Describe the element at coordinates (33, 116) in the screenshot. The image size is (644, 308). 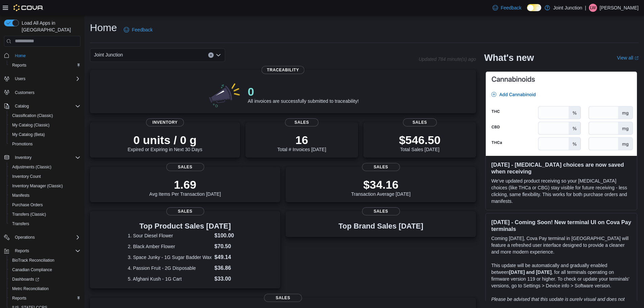
I see `span: Classification (Classic)` at that location.